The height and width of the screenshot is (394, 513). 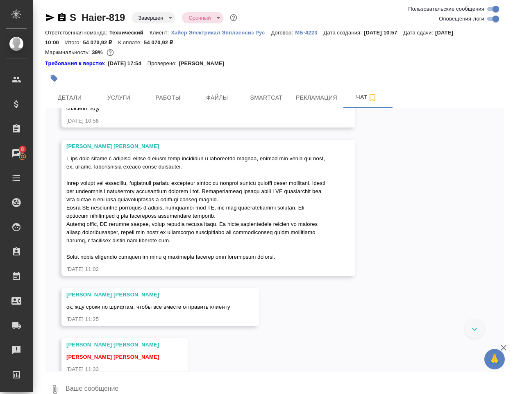 I want to click on p: Клиент:, so click(x=160, y=32).